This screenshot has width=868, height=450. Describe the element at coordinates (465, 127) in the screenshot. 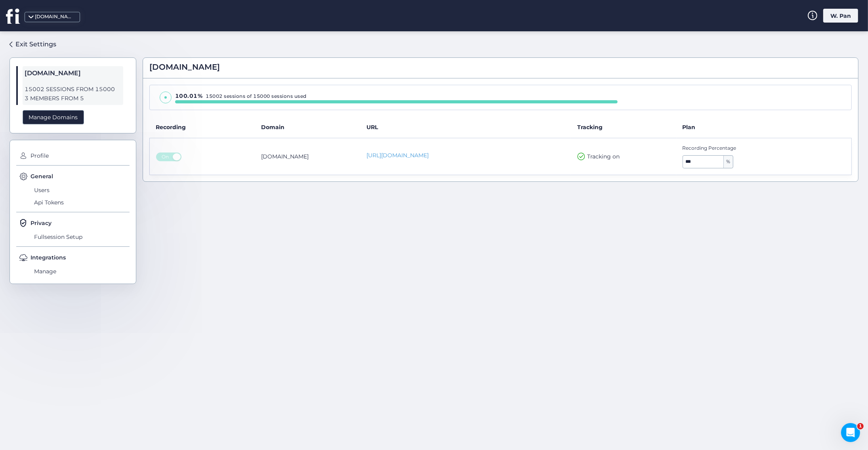

I see `th: URL` at that location.